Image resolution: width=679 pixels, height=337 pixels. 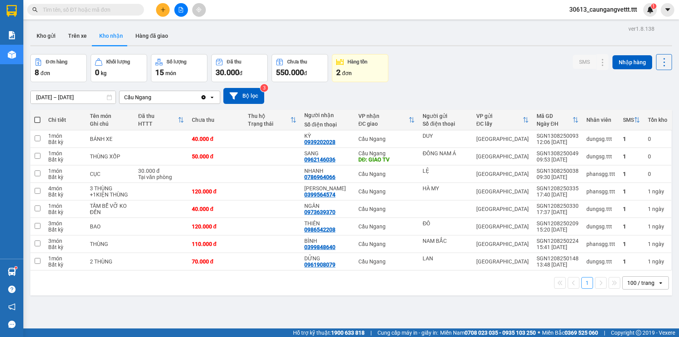 I want to click on svg: open, so click(x=212, y=97).